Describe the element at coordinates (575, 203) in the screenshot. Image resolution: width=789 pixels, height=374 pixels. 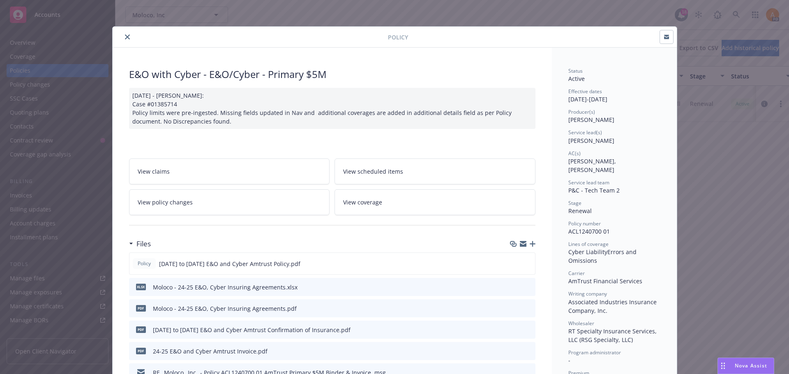
I see `span: Stage` at that location.